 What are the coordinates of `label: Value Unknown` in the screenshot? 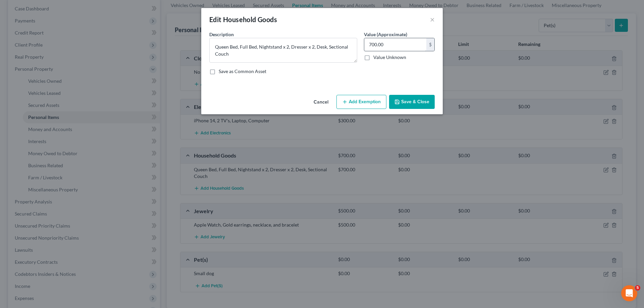 It's located at (390, 58).